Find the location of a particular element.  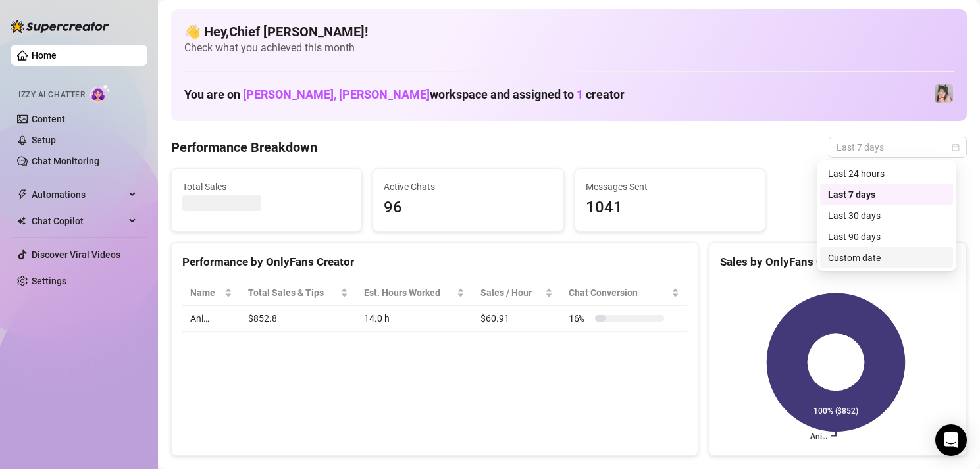

div: Last 24 hours is located at coordinates (886, 174).